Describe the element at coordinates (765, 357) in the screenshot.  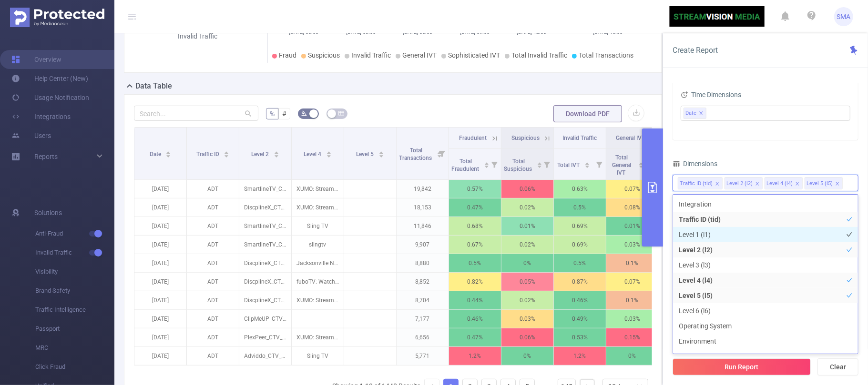
I see `li: Browser` at that location.